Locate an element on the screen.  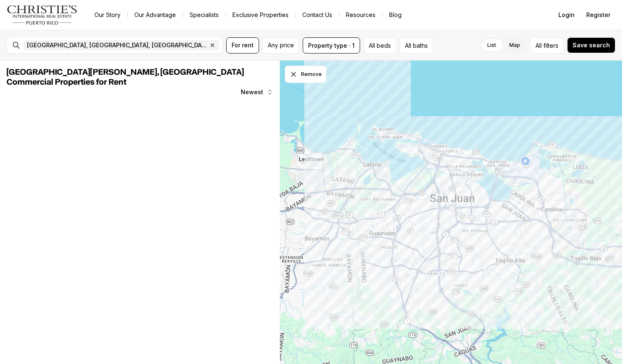
button: Dismiss drawing is located at coordinates (306, 75).